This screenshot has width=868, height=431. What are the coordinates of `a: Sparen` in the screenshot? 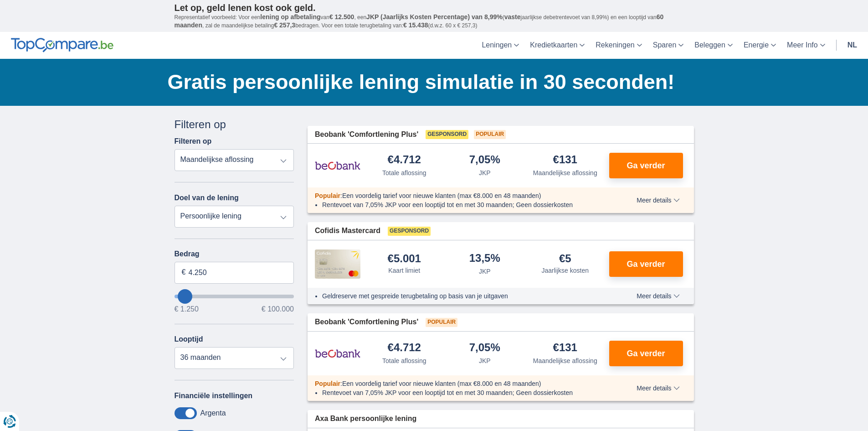 It's located at (668, 45).